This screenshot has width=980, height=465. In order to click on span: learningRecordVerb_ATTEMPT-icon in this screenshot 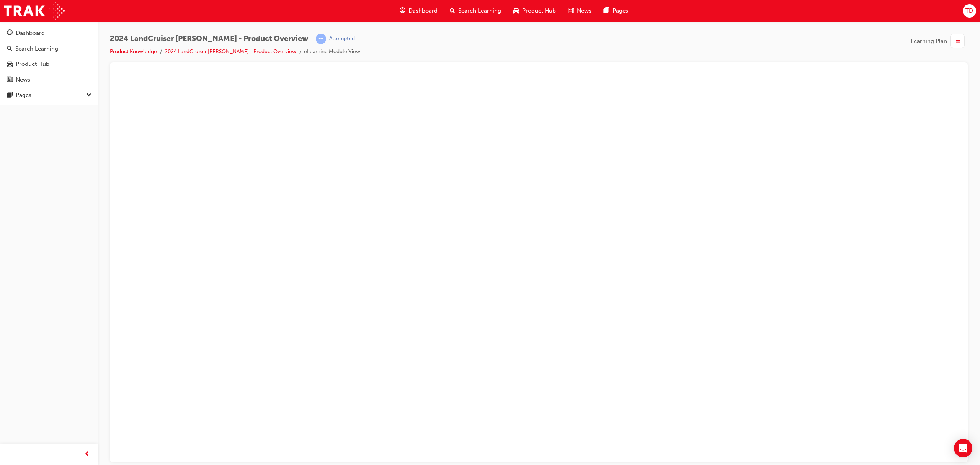, I will do `click(321, 38)`.